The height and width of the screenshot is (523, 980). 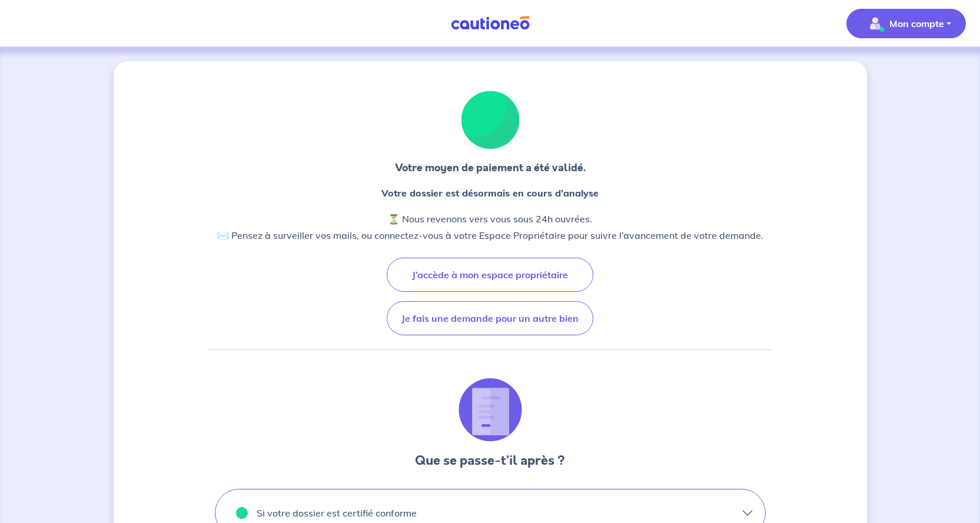 What do you see at coordinates (916, 23) in the screenshot?
I see `p: Mon compte` at bounding box center [916, 23].